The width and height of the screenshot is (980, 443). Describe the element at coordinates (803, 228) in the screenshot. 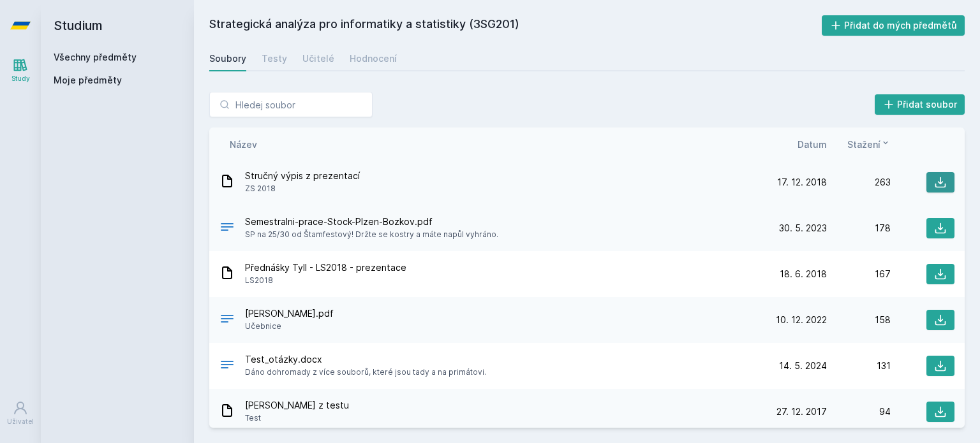

I see `span: 30. 5. 2023` at that location.